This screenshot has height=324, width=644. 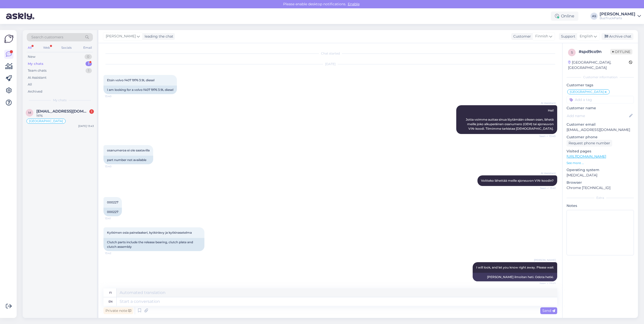 I want to click on p: Customer tags, so click(x=600, y=85).